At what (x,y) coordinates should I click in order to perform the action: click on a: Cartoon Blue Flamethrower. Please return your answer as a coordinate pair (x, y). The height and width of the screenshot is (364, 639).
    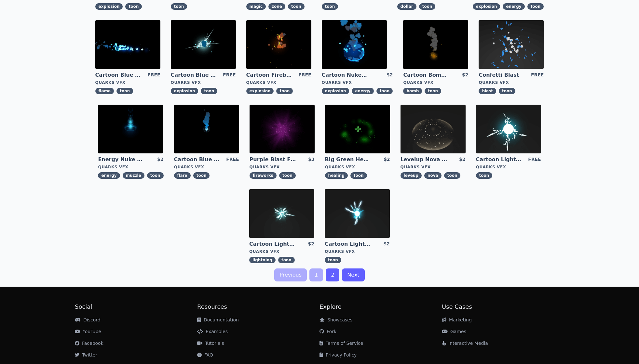
    Looking at the image, I should click on (119, 75).